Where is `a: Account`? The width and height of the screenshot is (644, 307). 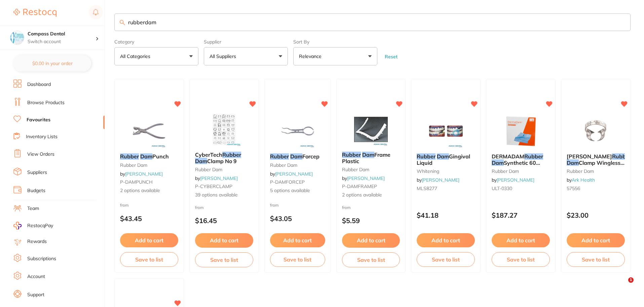 a: Account is located at coordinates (36, 277).